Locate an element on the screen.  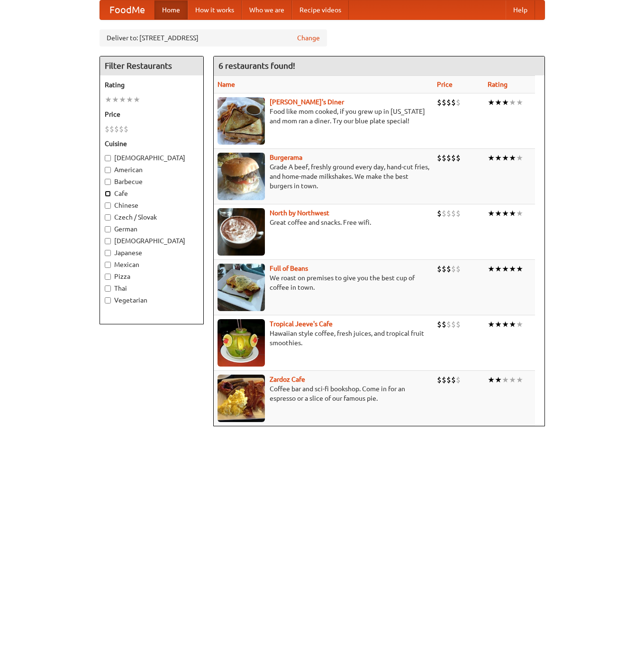
b: Zardoz Cafe is located at coordinates (287, 379).